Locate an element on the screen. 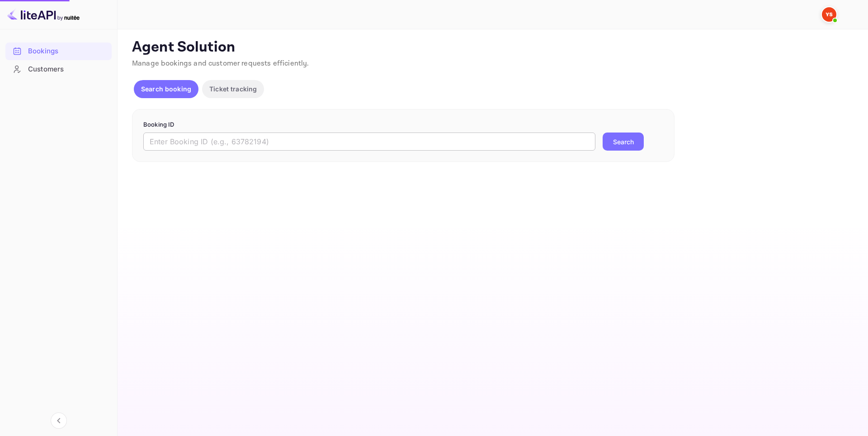 The image size is (868, 436). p: Search booking is located at coordinates (166, 89).